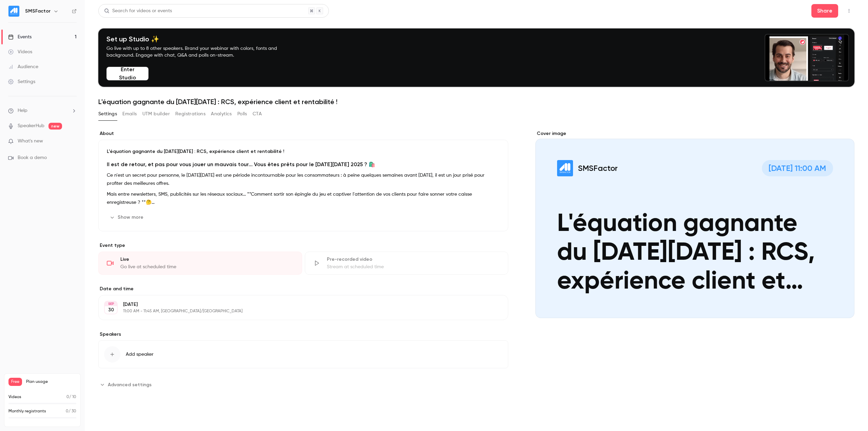 The height and width of the screenshot is (431, 868). I want to click on button: CTA, so click(257, 114).